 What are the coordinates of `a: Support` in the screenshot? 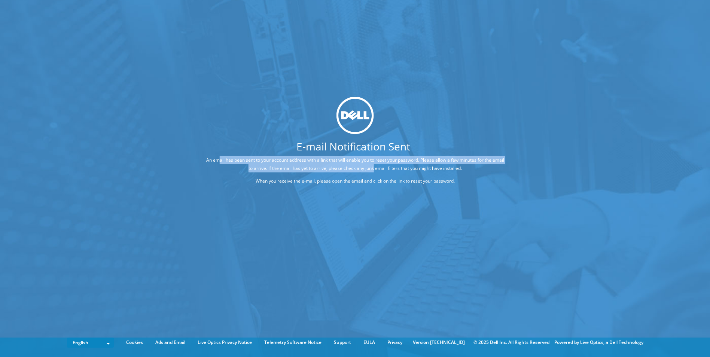 It's located at (343, 343).